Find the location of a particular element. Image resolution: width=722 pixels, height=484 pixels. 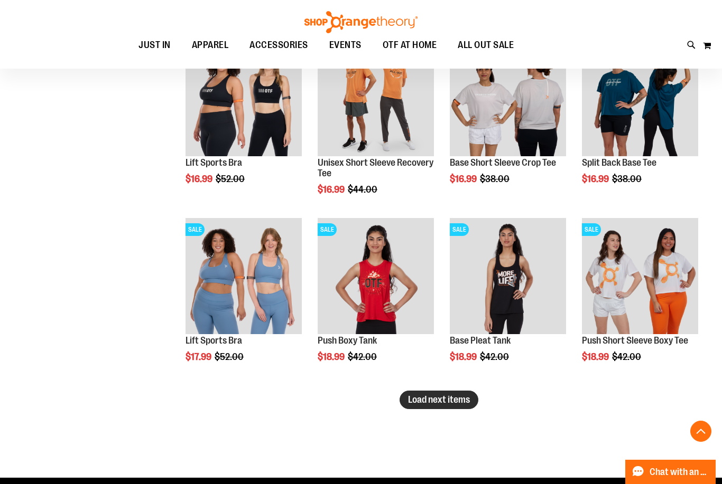

span: APPAREL is located at coordinates (210, 45).